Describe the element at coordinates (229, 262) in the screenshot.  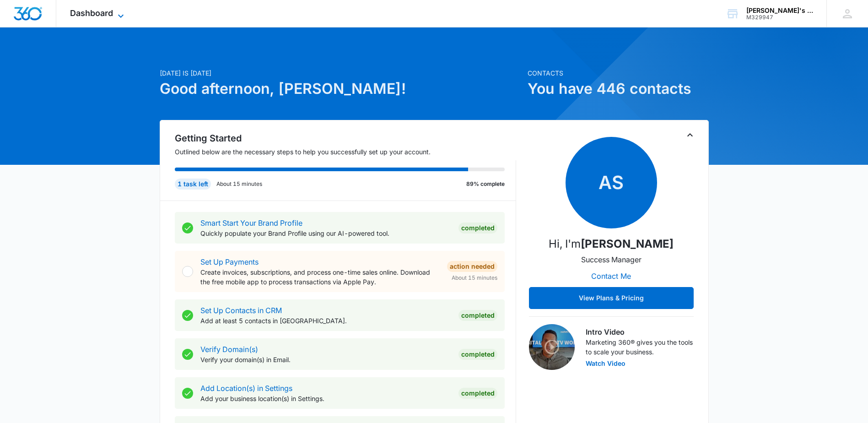
I see `a: Set Up Payments` at that location.